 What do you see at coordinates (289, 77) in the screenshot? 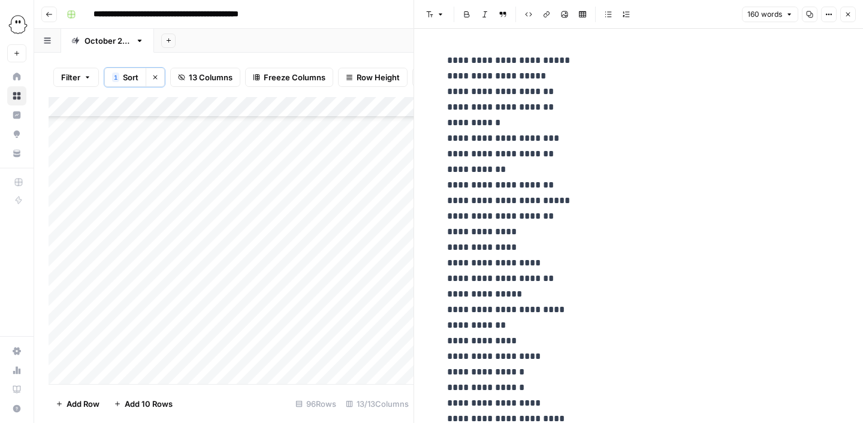
I see `button: Freeze Columns` at bounding box center [289, 77].